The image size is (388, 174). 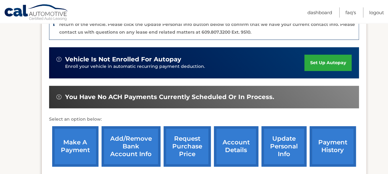 I want to click on p: The end of your lease is approaching soon. A member of our lease end team will be in touch soon t..., so click(x=207, y=24).